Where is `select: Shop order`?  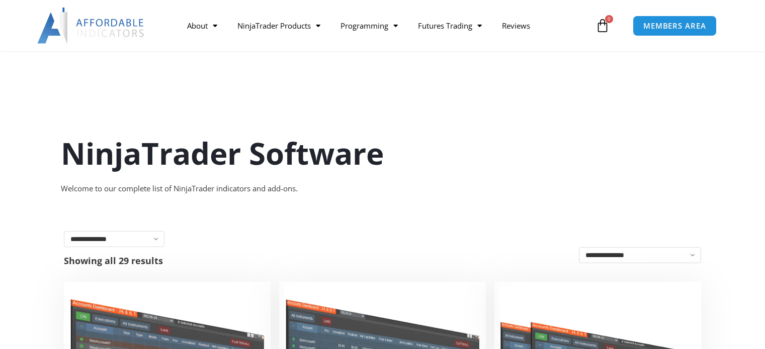 select: Shop order is located at coordinates (640, 255).